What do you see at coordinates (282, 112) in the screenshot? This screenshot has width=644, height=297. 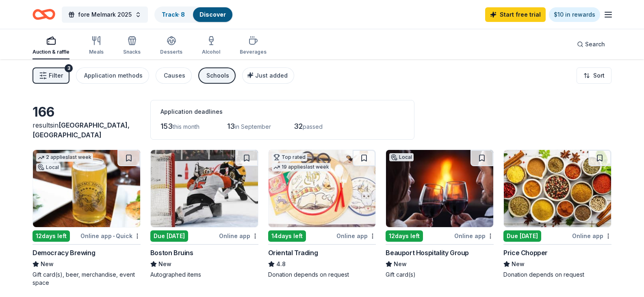 I see `div: Application deadlines` at bounding box center [282, 112].